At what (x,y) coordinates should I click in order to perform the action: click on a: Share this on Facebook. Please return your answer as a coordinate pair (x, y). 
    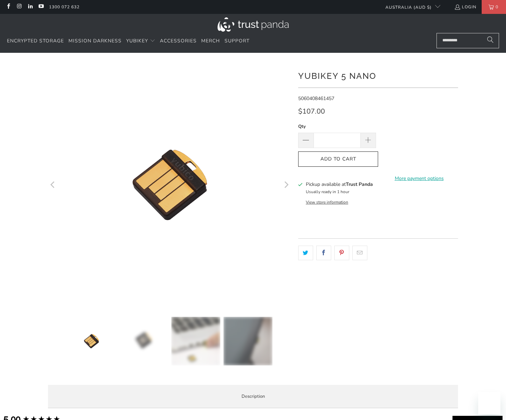
    Looking at the image, I should click on (323, 253).